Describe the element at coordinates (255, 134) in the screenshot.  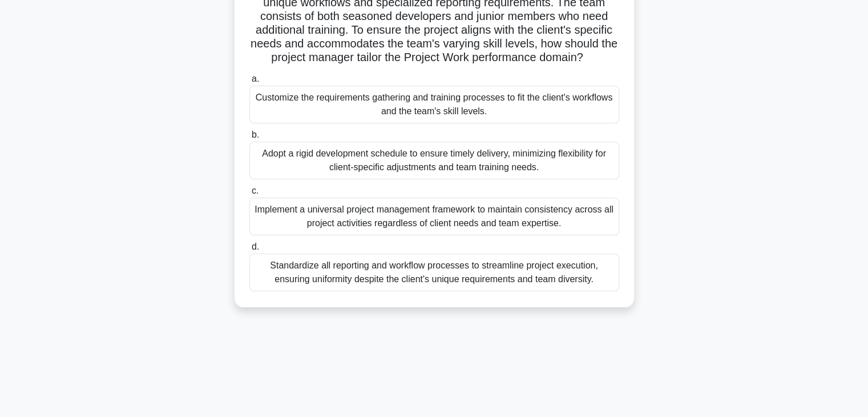
I see `span: b.` at that location.